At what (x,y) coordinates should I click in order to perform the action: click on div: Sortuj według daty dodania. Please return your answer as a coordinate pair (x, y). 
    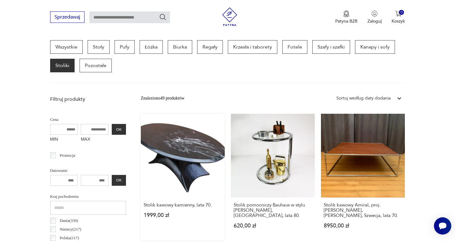
    Looking at the image, I should click on (364, 98).